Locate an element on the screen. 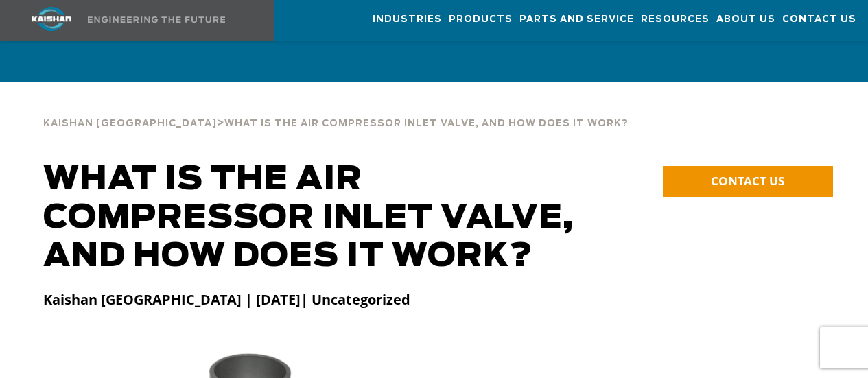 Image resolution: width=868 pixels, height=378 pixels. span: Parts and Service is located at coordinates (577, 19).